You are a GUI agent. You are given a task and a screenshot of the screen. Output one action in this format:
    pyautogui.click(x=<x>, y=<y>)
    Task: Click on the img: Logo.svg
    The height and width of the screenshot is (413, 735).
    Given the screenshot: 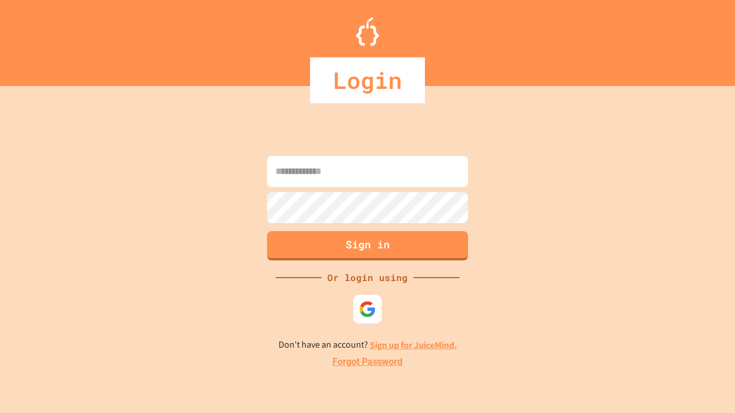 What is the action you would take?
    pyautogui.click(x=367, y=32)
    